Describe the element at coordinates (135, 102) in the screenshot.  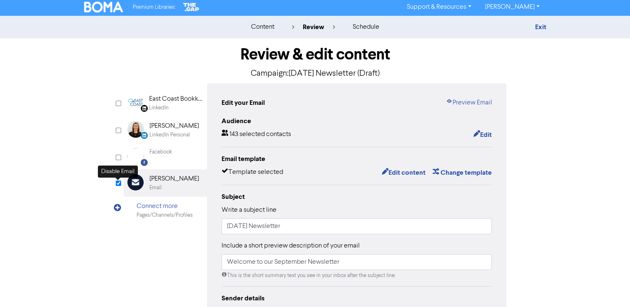
I see `img: Linkedin` at that location.